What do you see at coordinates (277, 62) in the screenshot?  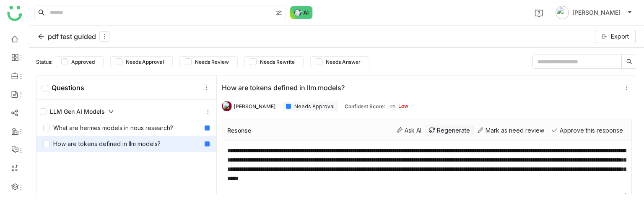 I see `span: Needs Rewrite` at bounding box center [277, 62].